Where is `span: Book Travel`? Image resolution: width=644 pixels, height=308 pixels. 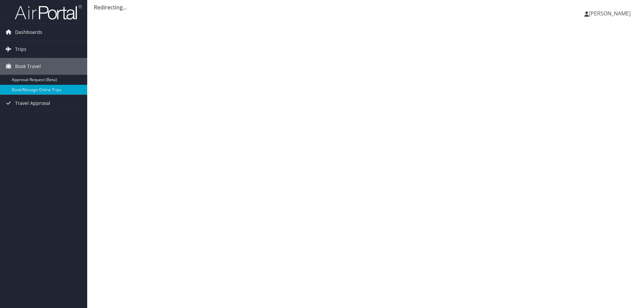
span: Book Travel is located at coordinates (28, 66).